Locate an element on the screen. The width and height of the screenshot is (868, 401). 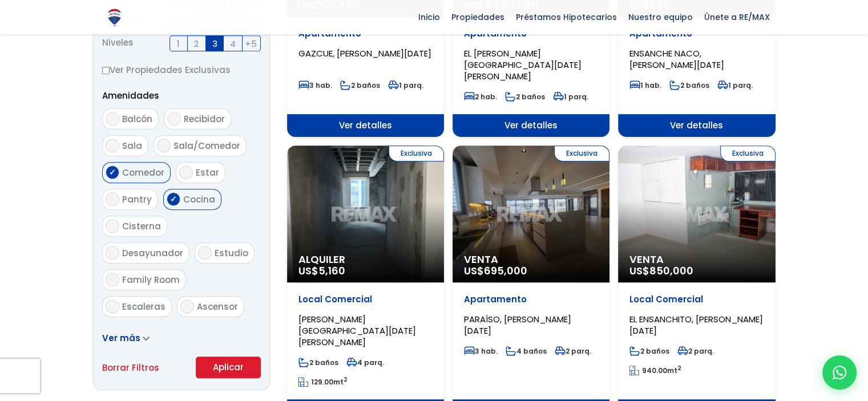
span: 4 is located at coordinates (233, 43).